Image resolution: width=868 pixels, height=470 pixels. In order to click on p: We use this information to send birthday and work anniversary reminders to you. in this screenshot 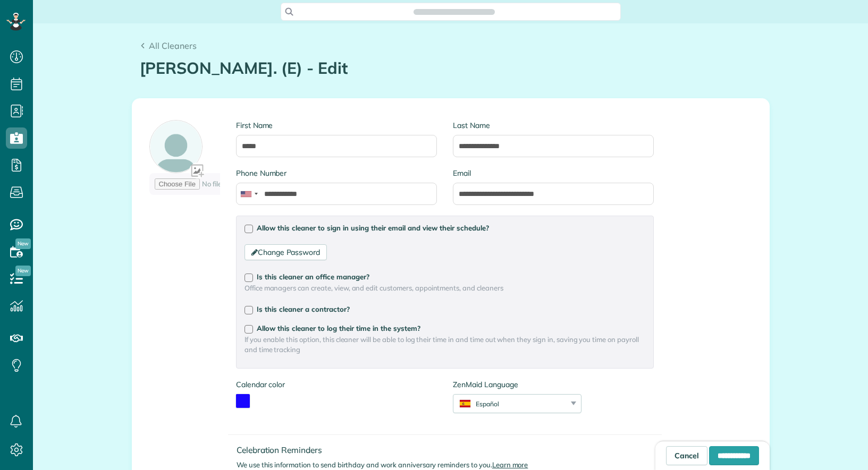, I will do `click(449, 465)`.